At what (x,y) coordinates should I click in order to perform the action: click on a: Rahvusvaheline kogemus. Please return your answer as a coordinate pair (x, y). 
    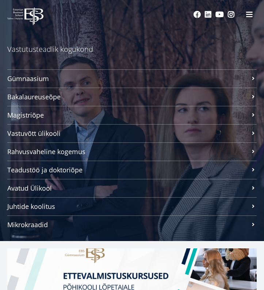
    Looking at the image, I should click on (132, 152).